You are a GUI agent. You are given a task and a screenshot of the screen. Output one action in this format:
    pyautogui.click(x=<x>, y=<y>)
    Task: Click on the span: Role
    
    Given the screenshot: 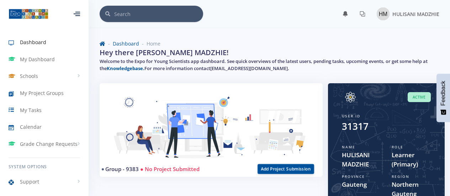 What is the action you would take?
    pyautogui.click(x=398, y=147)
    